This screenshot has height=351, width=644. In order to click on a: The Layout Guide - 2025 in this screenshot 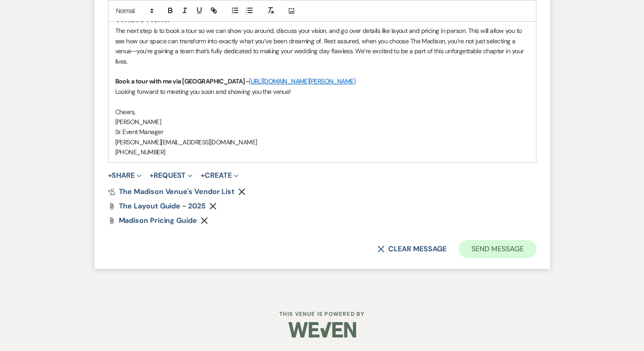, I will do `click(162, 206)`.